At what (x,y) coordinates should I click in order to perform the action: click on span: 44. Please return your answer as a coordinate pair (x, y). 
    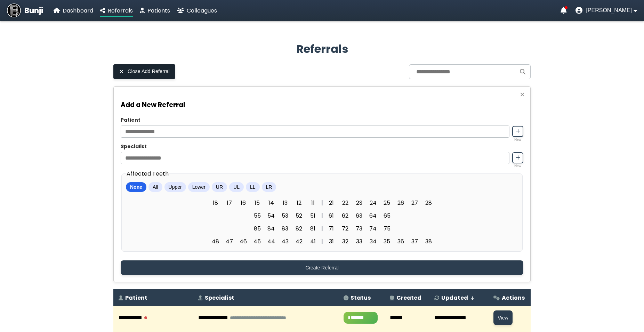
    Looking at the image, I should click on (271, 241).